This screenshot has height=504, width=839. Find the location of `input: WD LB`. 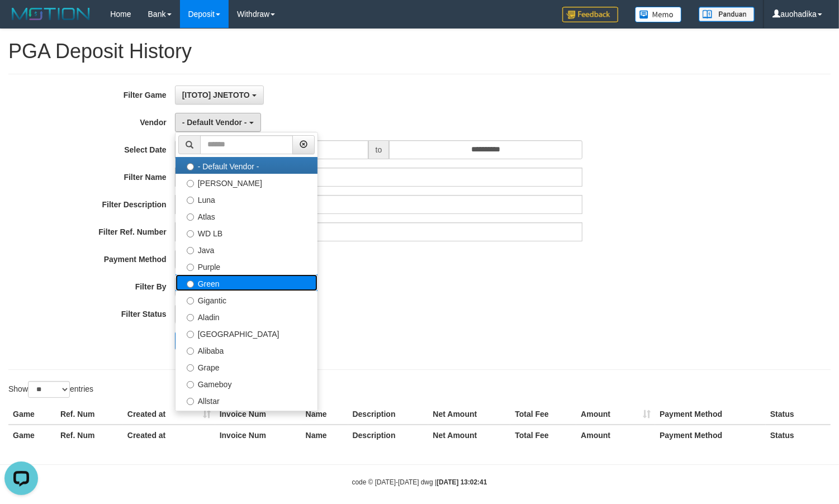

input: WD LB is located at coordinates (190, 234).